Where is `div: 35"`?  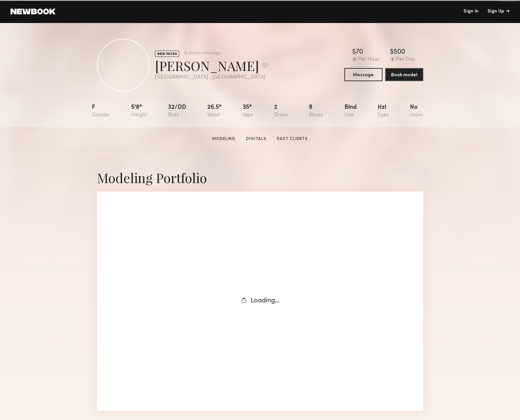
div: 35" is located at coordinates (247, 111).